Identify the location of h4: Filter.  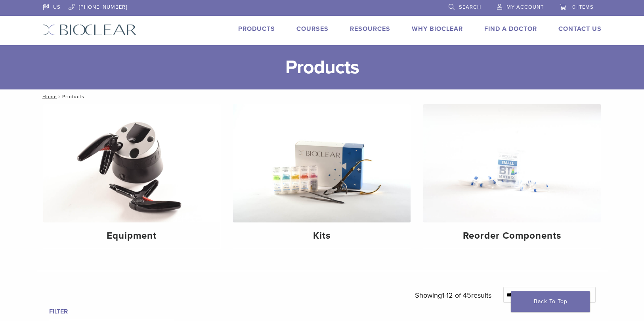
(111, 312).